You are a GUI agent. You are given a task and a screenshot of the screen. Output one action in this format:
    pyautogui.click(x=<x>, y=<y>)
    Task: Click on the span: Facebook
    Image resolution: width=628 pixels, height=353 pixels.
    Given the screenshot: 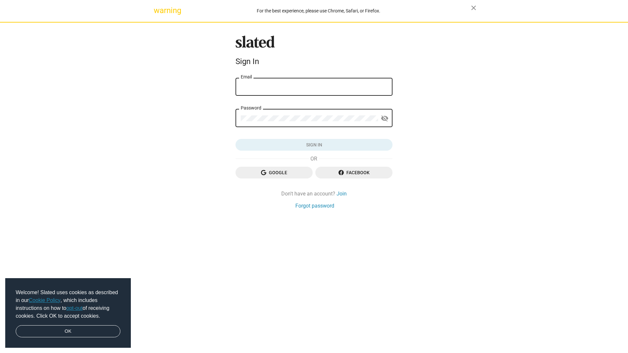 What is the action you would take?
    pyautogui.click(x=354, y=173)
    